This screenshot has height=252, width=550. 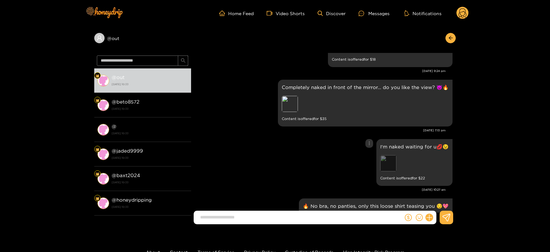 I want to click on a: Discover, so click(x=331, y=13).